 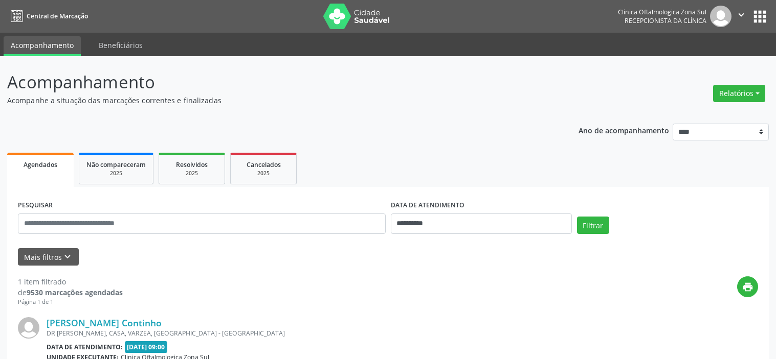 I want to click on label: DATA DE ATENDIMENTO, so click(x=427, y=206).